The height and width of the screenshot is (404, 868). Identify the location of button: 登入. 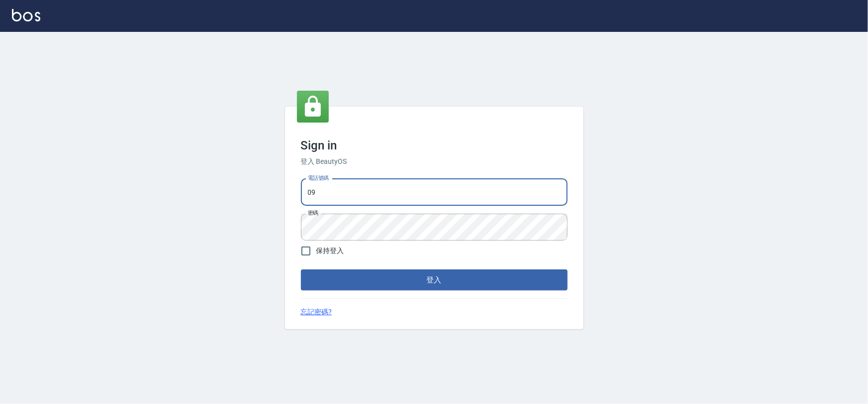
(434, 280).